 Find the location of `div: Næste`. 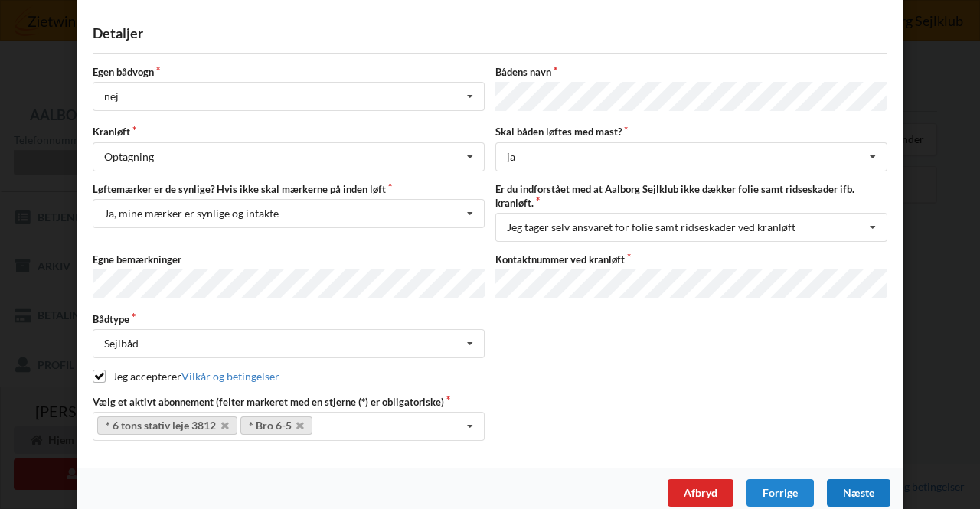

div: Næste is located at coordinates (858, 493).